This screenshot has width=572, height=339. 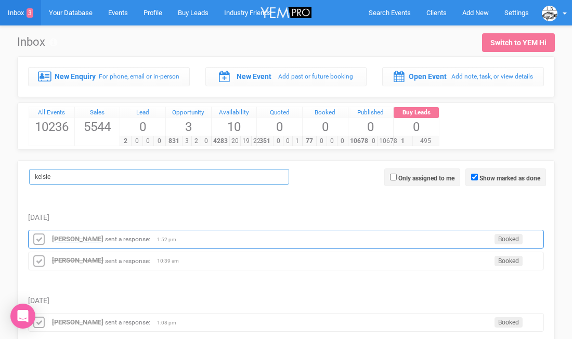 What do you see at coordinates (492, 76) in the screenshot?
I see `small: Add note, task, or view details` at bounding box center [492, 76].